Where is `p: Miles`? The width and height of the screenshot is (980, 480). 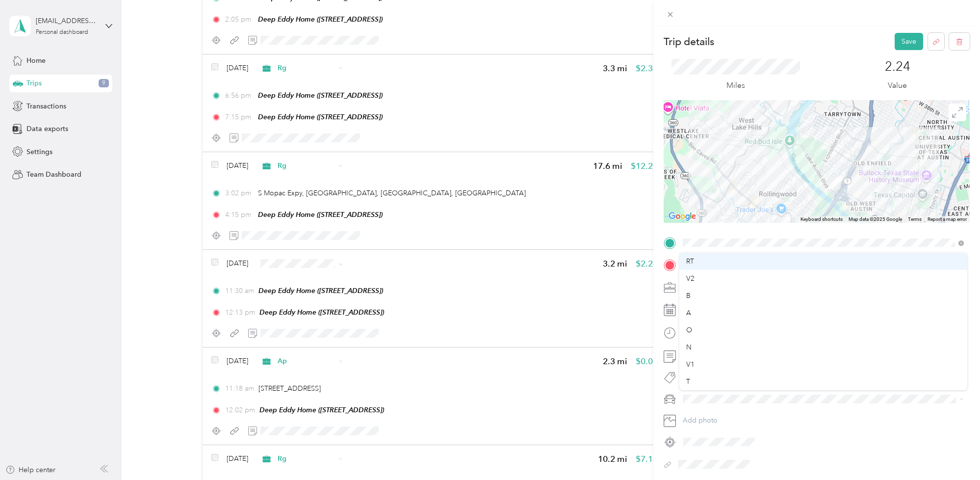 p: Miles is located at coordinates (735, 85).